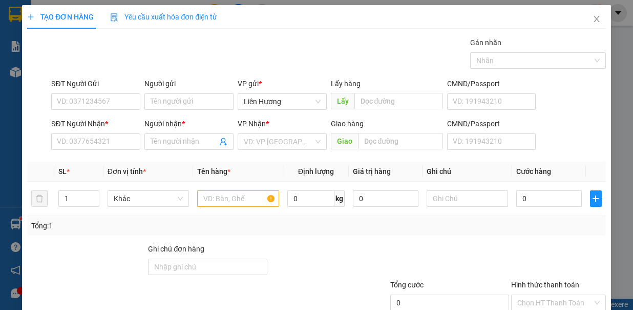 The width and height of the screenshot is (633, 310). What do you see at coordinates (223, 141) in the screenshot?
I see `span: user-add` at bounding box center [223, 141].